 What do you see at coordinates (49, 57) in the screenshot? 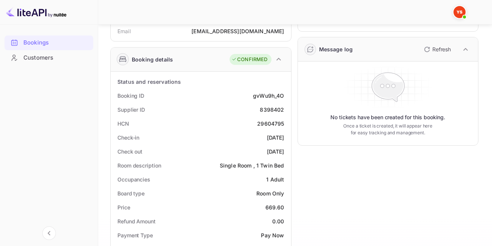
I see `a: Customers` at bounding box center [49, 57].